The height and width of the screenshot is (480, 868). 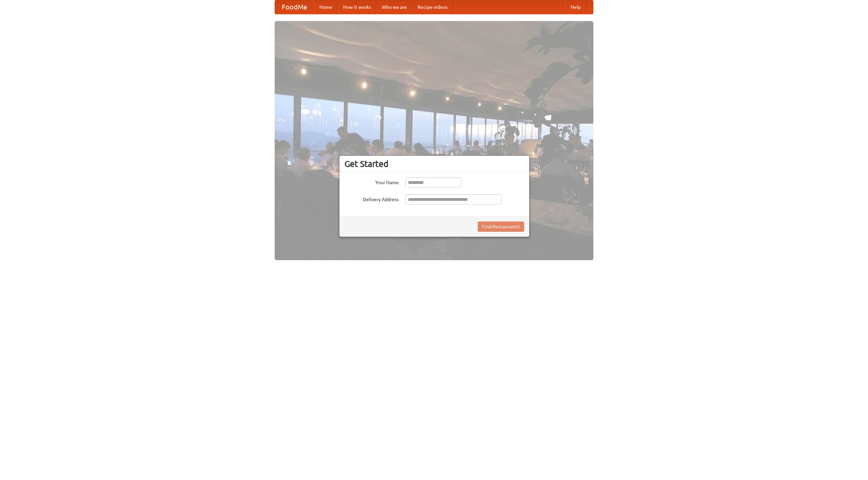 I want to click on a: Recipe videos, so click(x=433, y=7).